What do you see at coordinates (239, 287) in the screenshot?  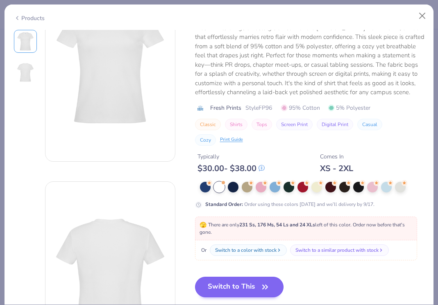 I see `button: Switch to This` at bounding box center [239, 287].